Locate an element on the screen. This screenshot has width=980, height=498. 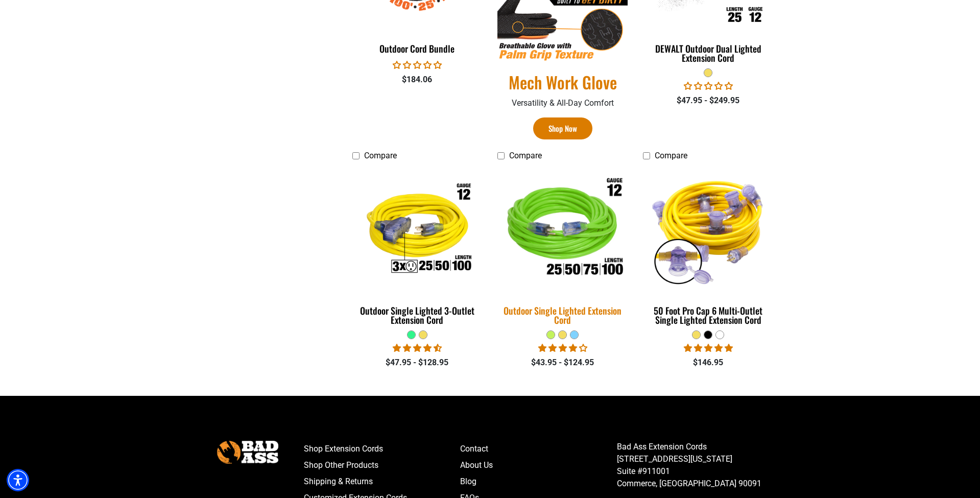
div: Outdoor Single Lighted 3-Outlet Extension Cord is located at coordinates (418, 315).